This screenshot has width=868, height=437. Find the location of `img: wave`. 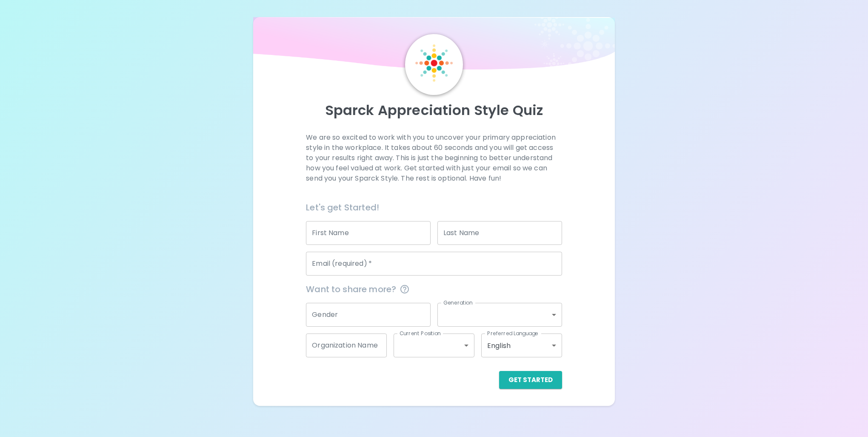

img: wave is located at coordinates (434, 45).